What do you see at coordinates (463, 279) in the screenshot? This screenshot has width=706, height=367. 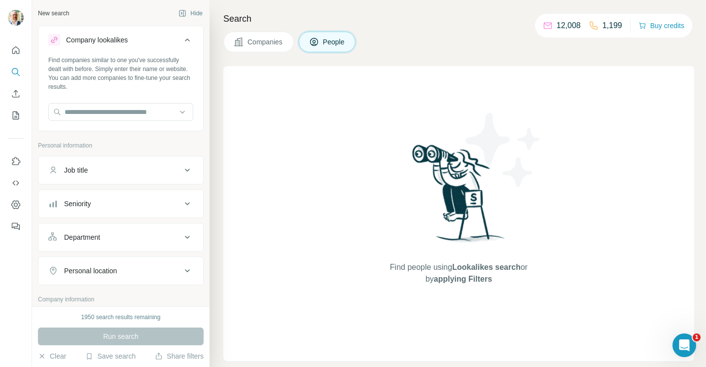 I see `span: applying Filters` at bounding box center [463, 279].